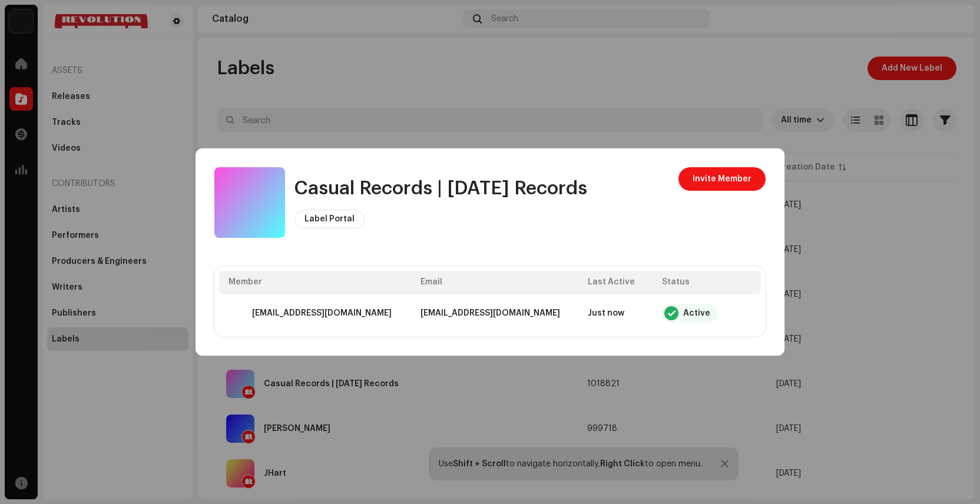  Describe the element at coordinates (238, 313) in the screenshot. I see `img: 1c8e6360-d57d-42b3-b1b4-7a181958ccb7` at that location.